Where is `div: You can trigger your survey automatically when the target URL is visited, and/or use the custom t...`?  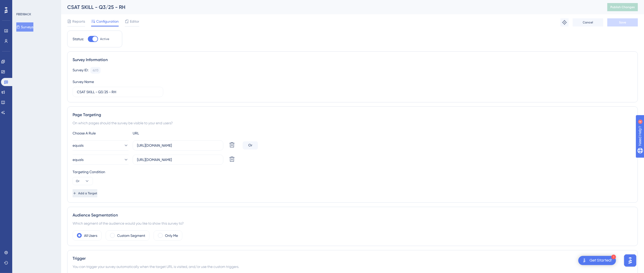
div: You can trigger your survey automatically when the target URL is visited, and/or use the custom t... is located at coordinates (352, 267).